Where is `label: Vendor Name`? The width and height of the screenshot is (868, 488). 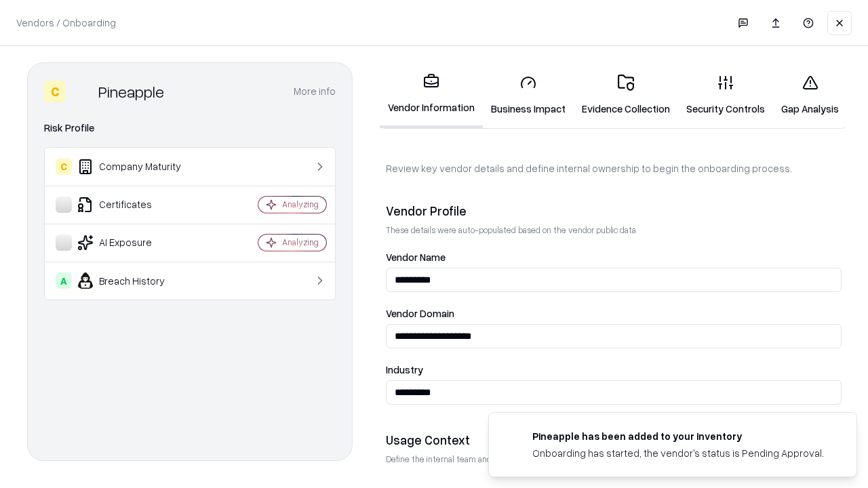
label: Vendor Name is located at coordinates (614, 257).